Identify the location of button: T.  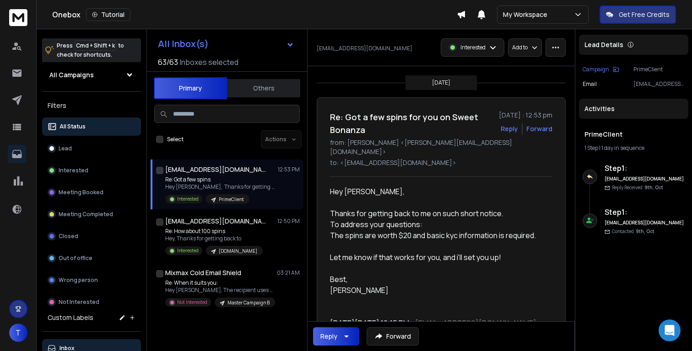
(18, 333).